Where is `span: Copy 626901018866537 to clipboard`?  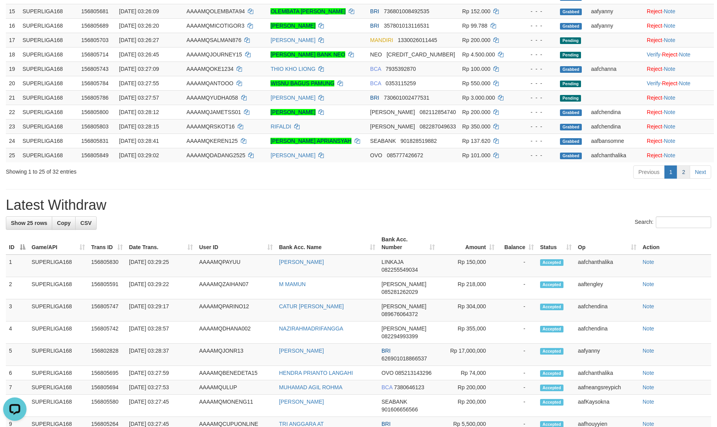 span: Copy 626901018866537 to clipboard is located at coordinates (404, 359).